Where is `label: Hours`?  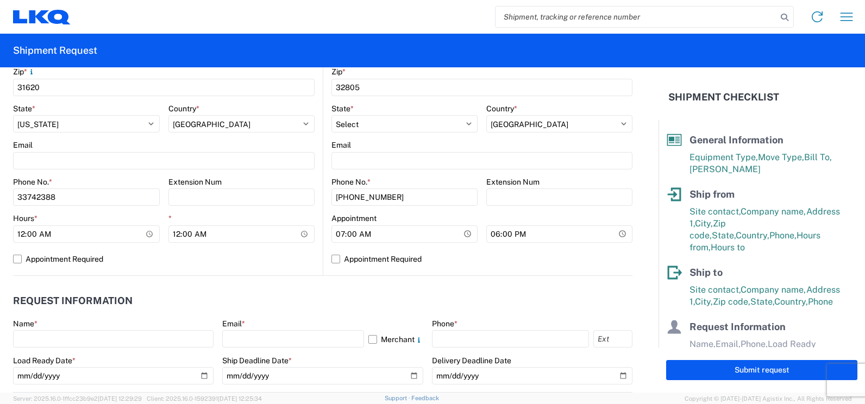
label: Hours is located at coordinates (25, 218).